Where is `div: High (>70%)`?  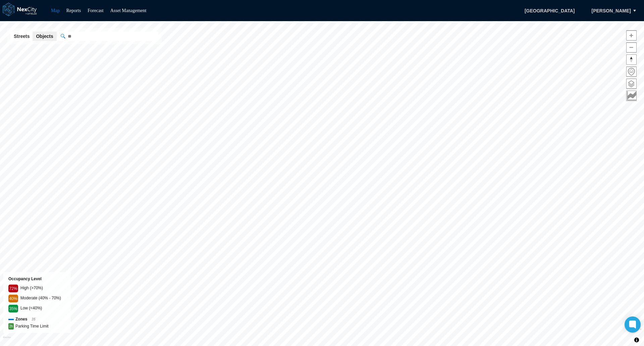 div: High (>70%) is located at coordinates (43, 288).